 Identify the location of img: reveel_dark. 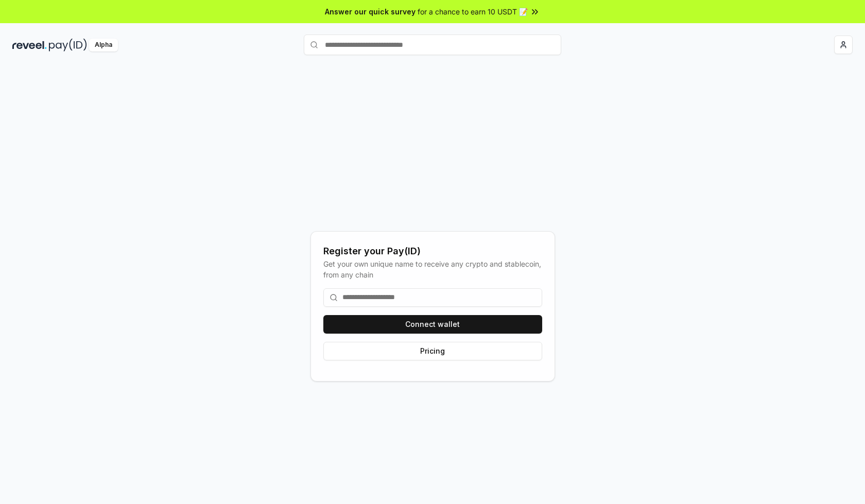
(29, 45).